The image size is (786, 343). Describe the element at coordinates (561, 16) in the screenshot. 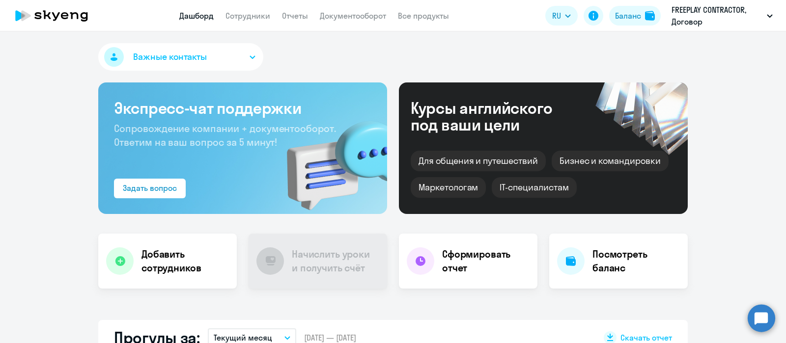

I see `button: RU` at that location.